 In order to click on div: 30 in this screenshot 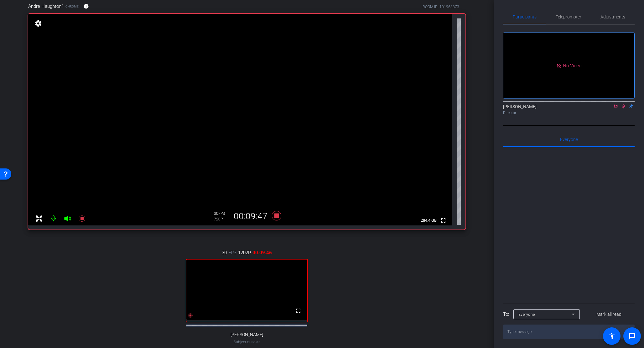, I will do `click(222, 214)`.